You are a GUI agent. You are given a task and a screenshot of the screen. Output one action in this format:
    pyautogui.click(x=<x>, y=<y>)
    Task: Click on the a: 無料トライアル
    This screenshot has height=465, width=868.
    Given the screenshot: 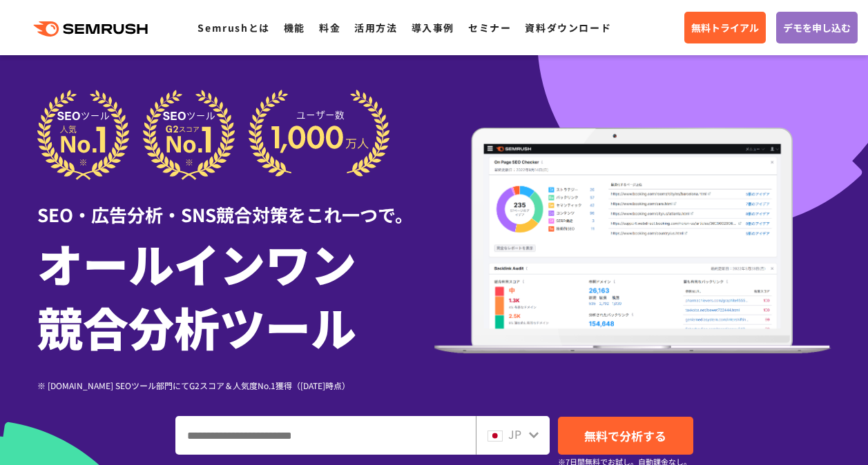 What is the action you would take?
    pyautogui.click(x=725, y=28)
    